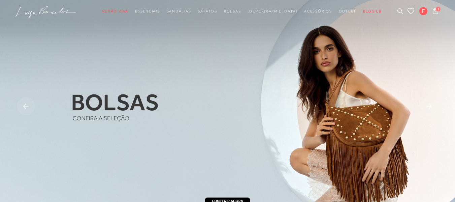 This screenshot has width=455, height=202. Describe the element at coordinates (372, 11) in the screenshot. I see `span: BLOG LB` at that location.